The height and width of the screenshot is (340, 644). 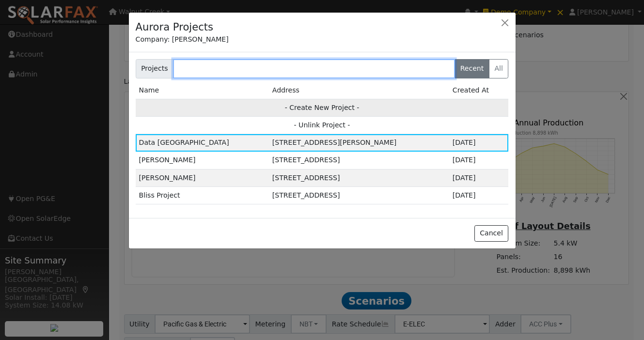 I want to click on td: Address, so click(x=359, y=91).